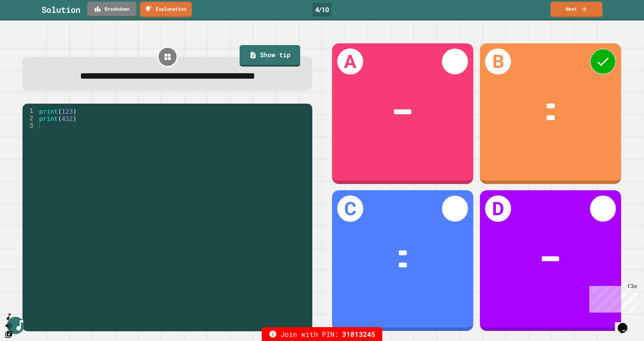  What do you see at coordinates (30, 125) in the screenshot?
I see `div: 3` at bounding box center [30, 125].